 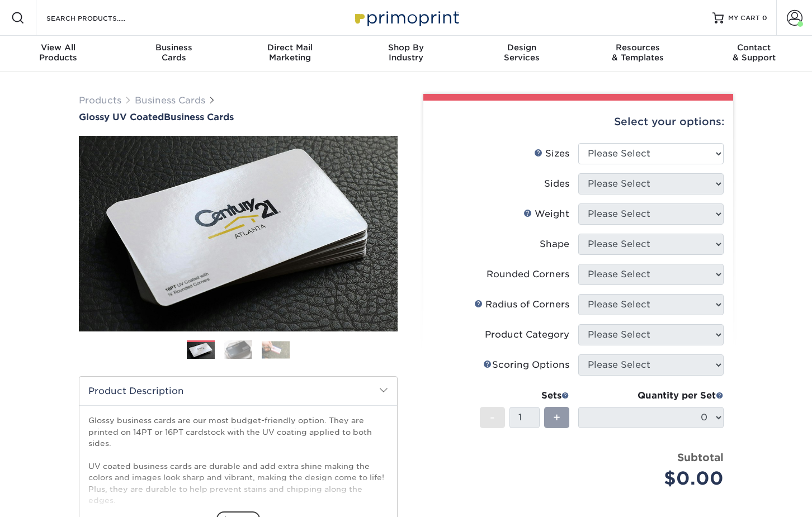 I want to click on div: Select your options:, so click(x=578, y=122).